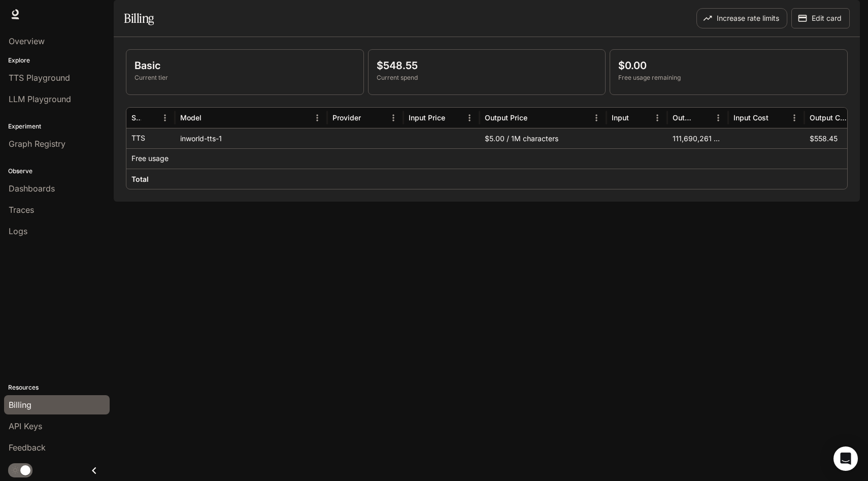 The image size is (868, 481). I want to click on p: Basic, so click(245, 66).